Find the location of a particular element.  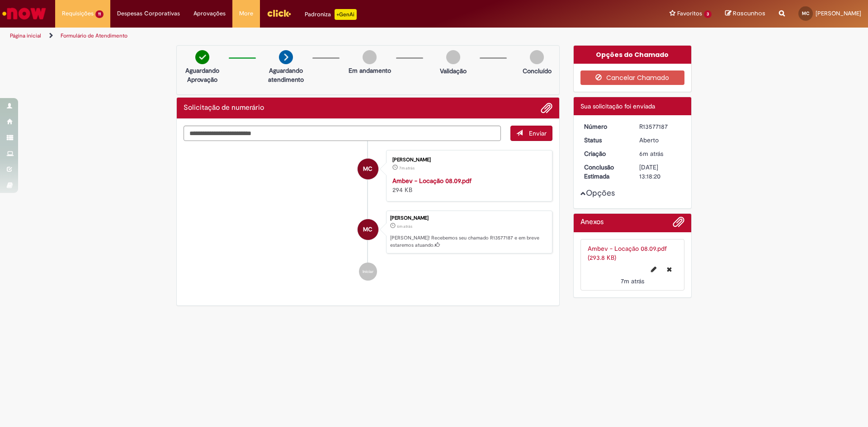

span: Enviar is located at coordinates (537, 133).